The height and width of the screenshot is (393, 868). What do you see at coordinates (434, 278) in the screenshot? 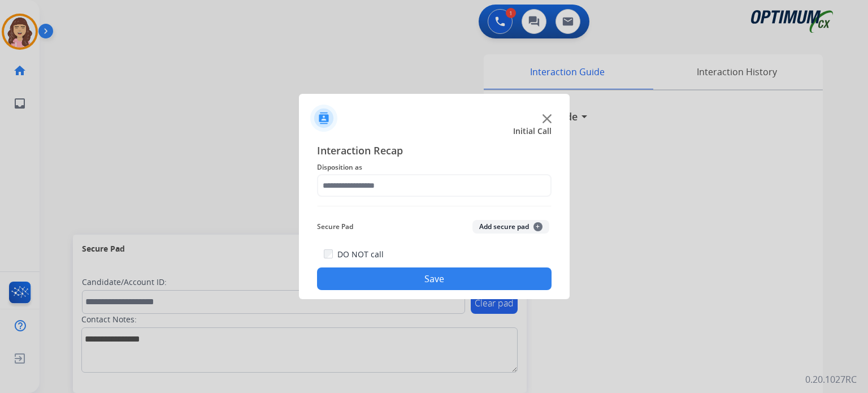
I see `button: Save` at bounding box center [434, 278].